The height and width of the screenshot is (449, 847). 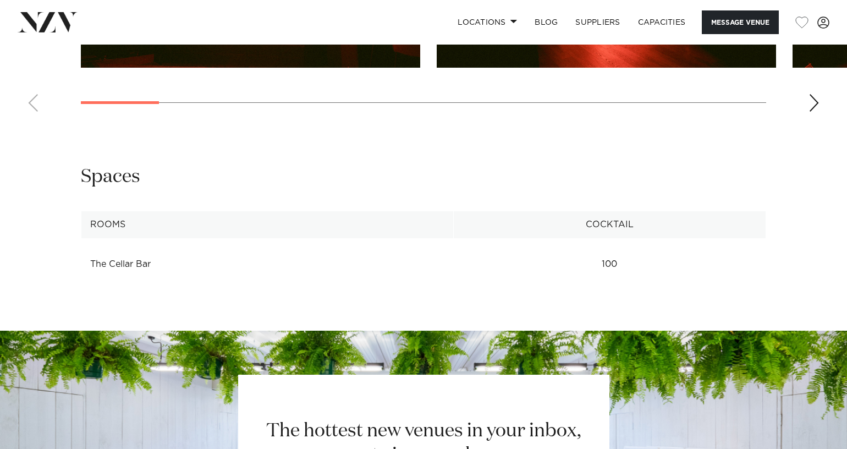 I want to click on a: Capacities, so click(x=662, y=22).